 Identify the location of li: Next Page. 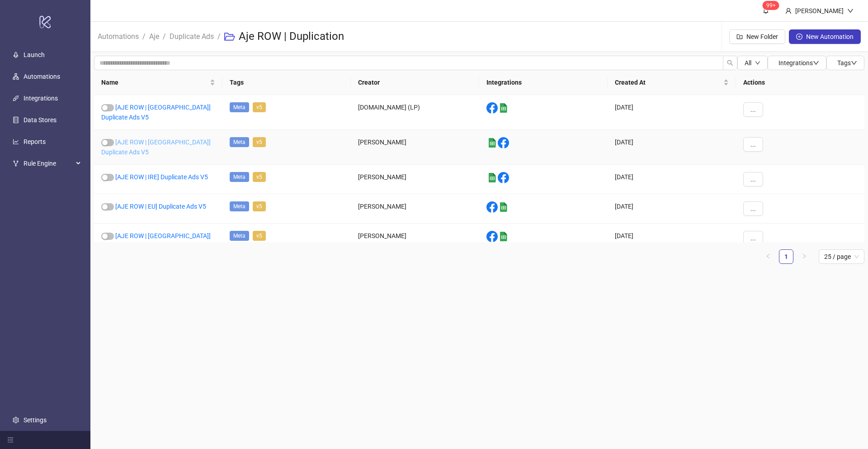
(804, 256).